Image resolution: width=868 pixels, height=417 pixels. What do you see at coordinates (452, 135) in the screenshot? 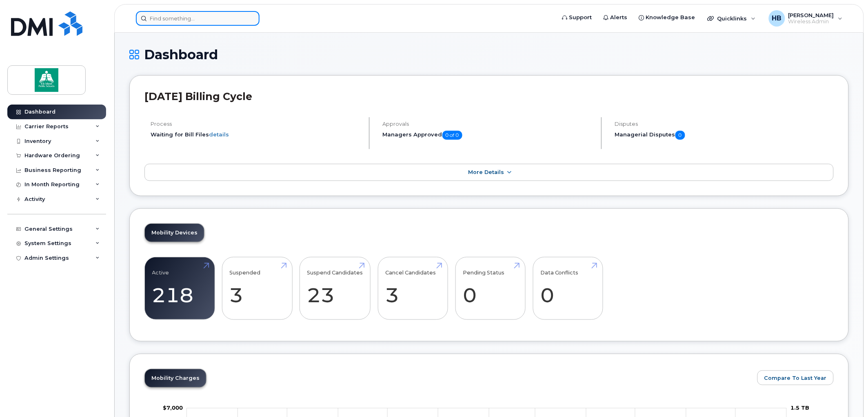
I see `span: 0 of 0` at bounding box center [452, 135].